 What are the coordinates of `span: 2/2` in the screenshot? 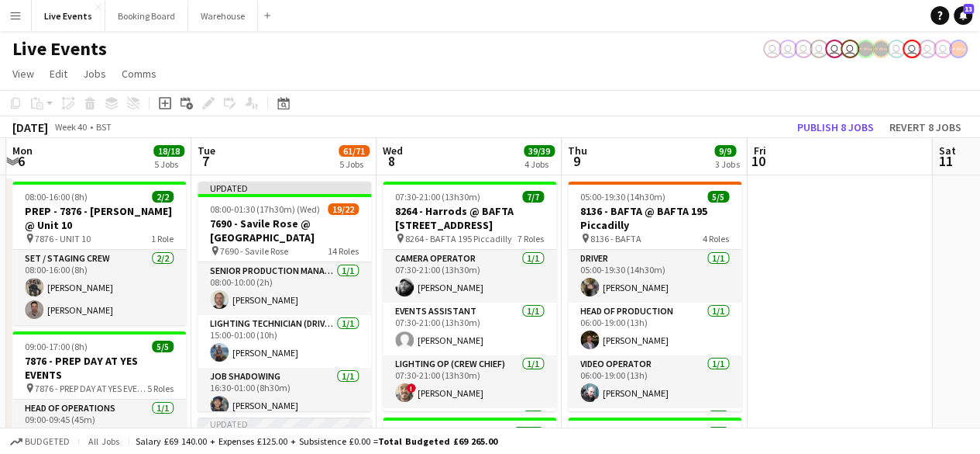 It's located at (163, 196).